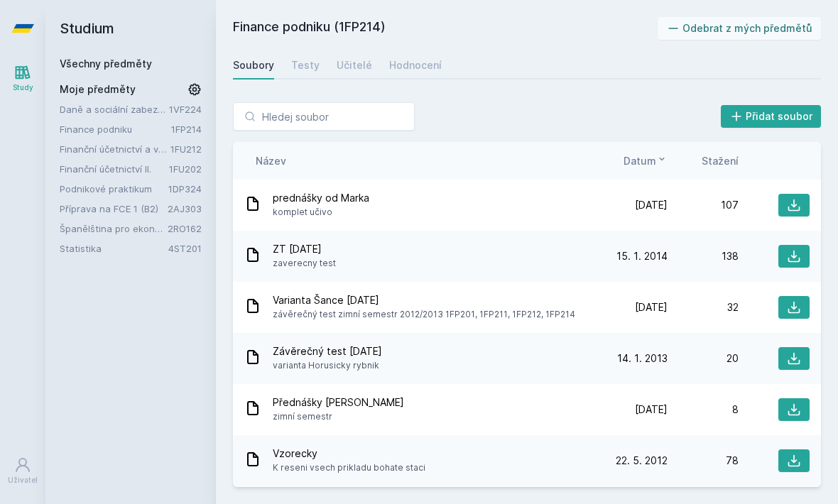 This screenshot has width=838, height=504. Describe the element at coordinates (338, 417) in the screenshot. I see `span: zimní semestr` at that location.